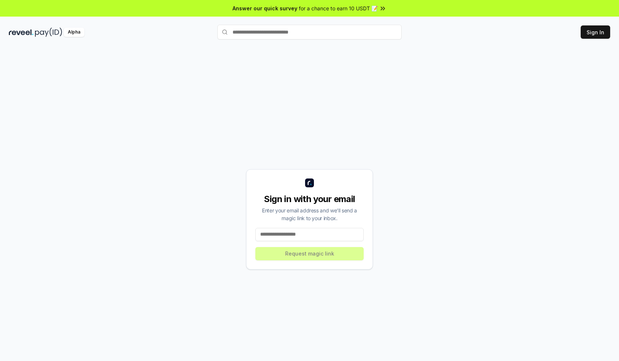  What do you see at coordinates (309, 199) in the screenshot?
I see `div: Sign in with your email` at bounding box center [309, 199].